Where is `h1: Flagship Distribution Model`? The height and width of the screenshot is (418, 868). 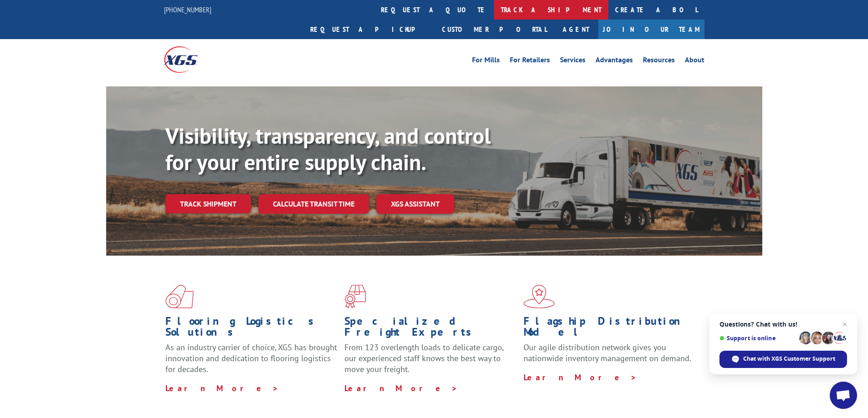 h1: Flagship Distribution Model is located at coordinates (609, 329).